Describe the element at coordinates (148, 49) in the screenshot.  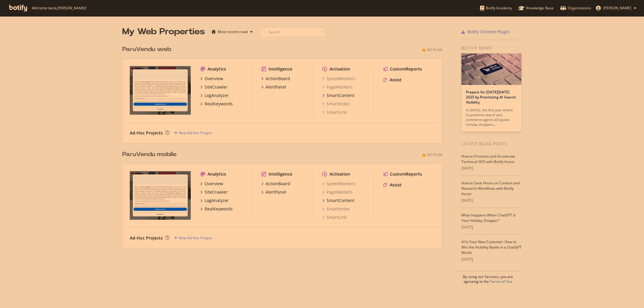
I see `a: ParuVendu web` at that location.